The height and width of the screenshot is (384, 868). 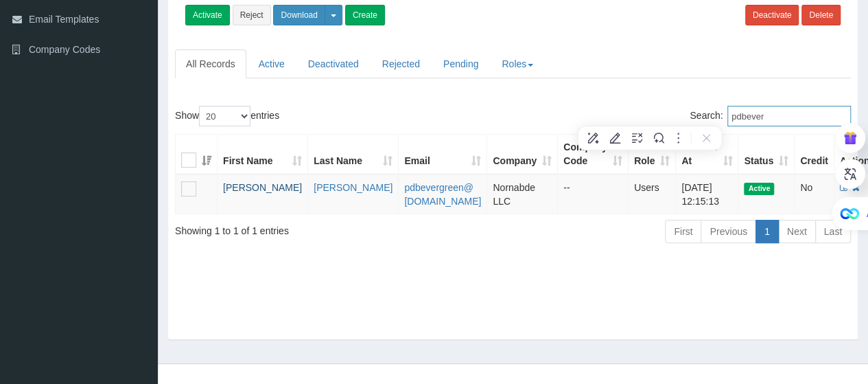 I want to click on th: Role: activate to sort column ascending, so click(x=652, y=154).